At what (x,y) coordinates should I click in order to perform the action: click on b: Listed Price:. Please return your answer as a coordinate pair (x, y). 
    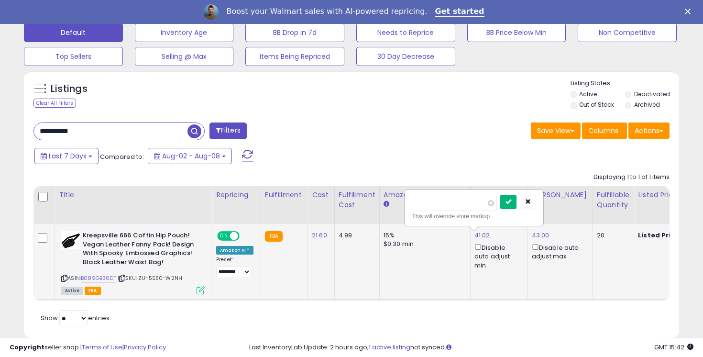
    Looking at the image, I should click on (660, 235).